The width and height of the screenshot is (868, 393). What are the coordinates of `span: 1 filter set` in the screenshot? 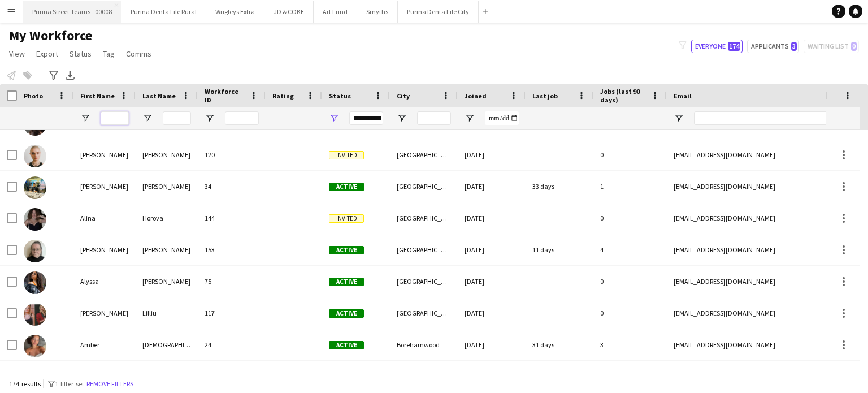 It's located at (70, 383).